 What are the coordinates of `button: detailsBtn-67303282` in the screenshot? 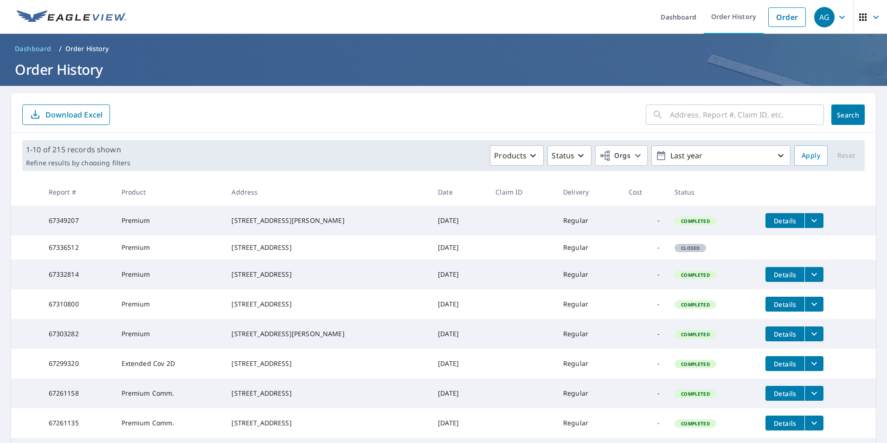 It's located at (785, 334).